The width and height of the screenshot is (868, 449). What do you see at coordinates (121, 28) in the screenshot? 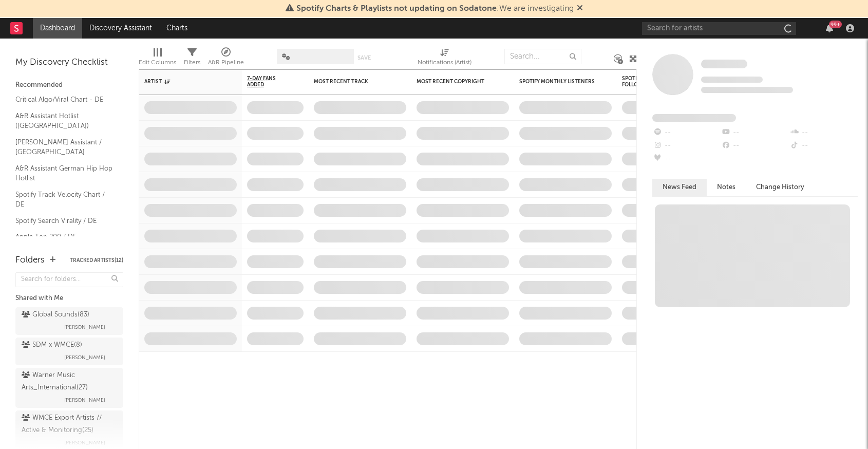
I see `a: Discovery Assistant` at bounding box center [121, 28].